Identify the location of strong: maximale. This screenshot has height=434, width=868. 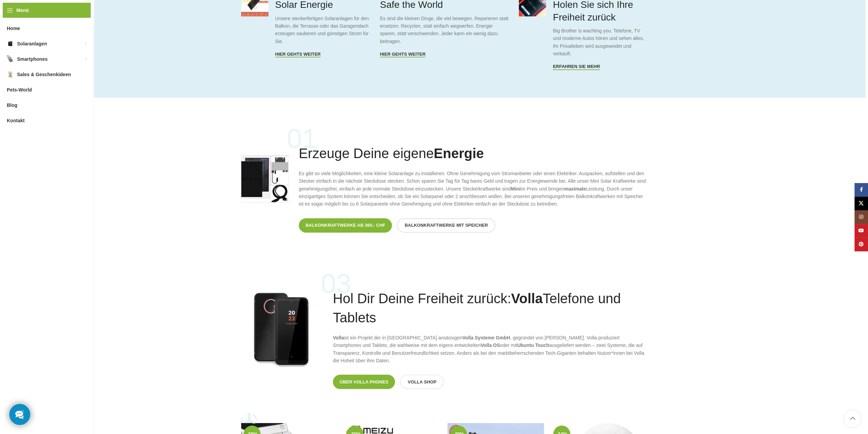
(575, 189).